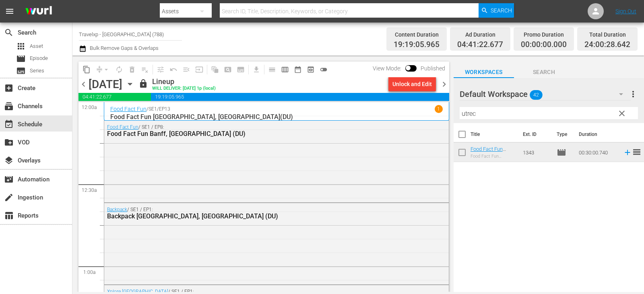 This screenshot has width=644, height=294. I want to click on span: View Mode:, so click(387, 68).